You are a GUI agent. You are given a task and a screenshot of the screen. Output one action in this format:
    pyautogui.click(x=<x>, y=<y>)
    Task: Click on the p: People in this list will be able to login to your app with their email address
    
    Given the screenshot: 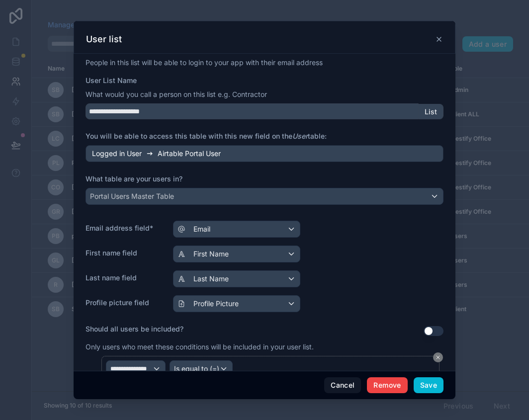 What is the action you would take?
    pyautogui.click(x=264, y=63)
    